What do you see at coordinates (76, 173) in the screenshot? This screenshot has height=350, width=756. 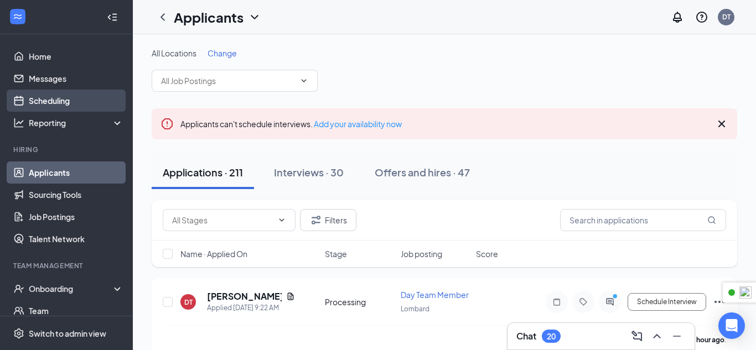 I see `a: Applicants` at bounding box center [76, 173].